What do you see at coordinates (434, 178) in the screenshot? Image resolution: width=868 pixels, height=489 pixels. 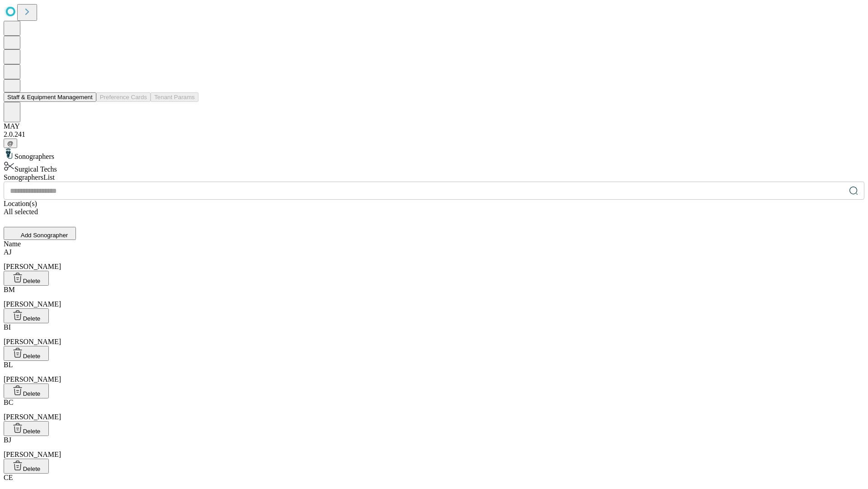 I see `div: Sonographers List` at bounding box center [434, 178].